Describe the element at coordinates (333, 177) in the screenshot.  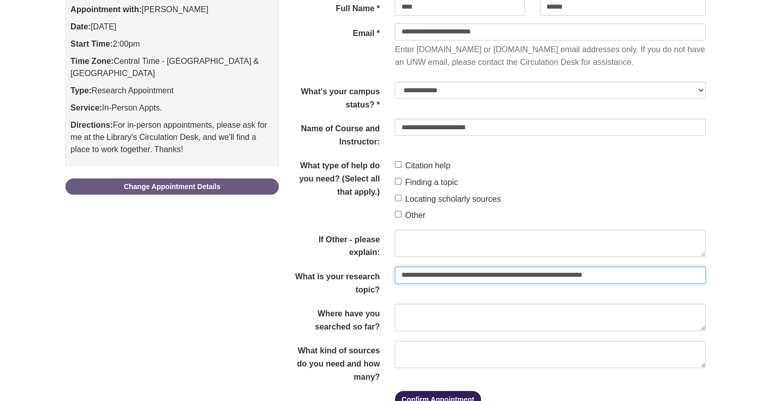
I see `legend: What type of help do you need? (Select all that apply.)` at that location.